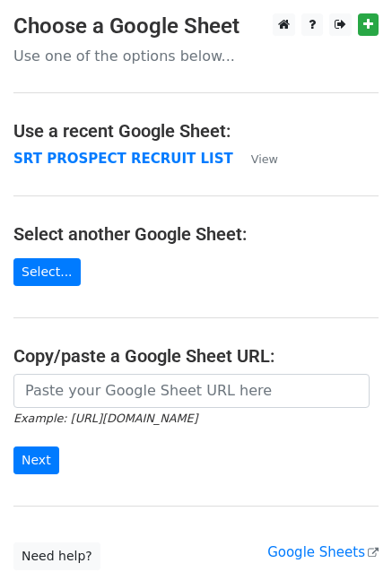  I want to click on h4: Copy/paste a Google Sheet URL:, so click(196, 356).